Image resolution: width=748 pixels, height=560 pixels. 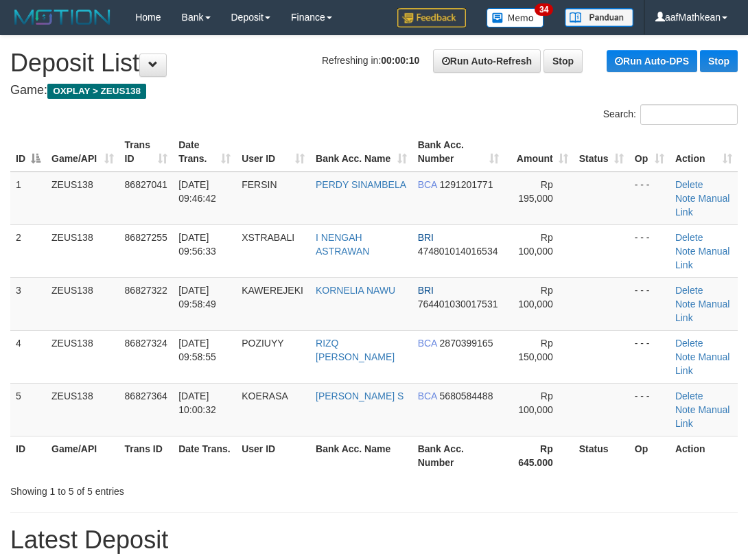 What do you see at coordinates (432, 18) in the screenshot?
I see `img: Feedback.jpg` at bounding box center [432, 18].